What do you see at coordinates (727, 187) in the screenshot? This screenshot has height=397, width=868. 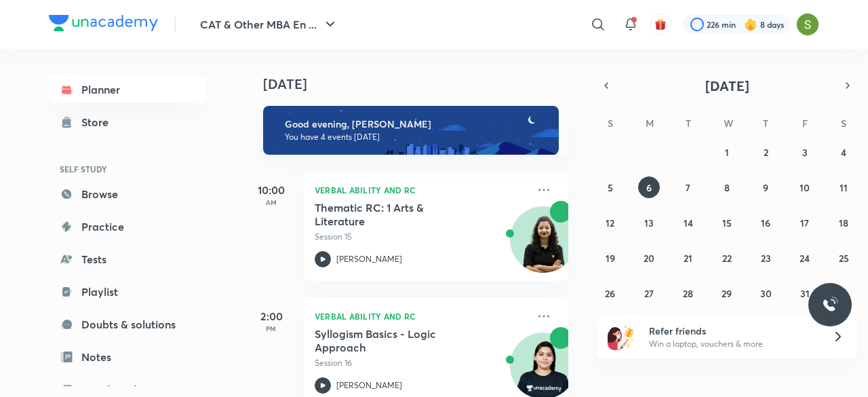 I see `button: October 8, 2025` at bounding box center [727, 187].